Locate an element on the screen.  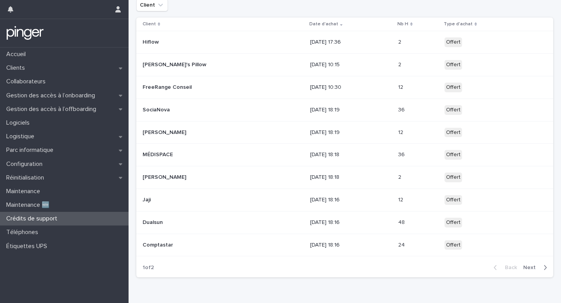
img: mTgBEunGTSyRkCgitkcU is located at coordinates (25, 33).